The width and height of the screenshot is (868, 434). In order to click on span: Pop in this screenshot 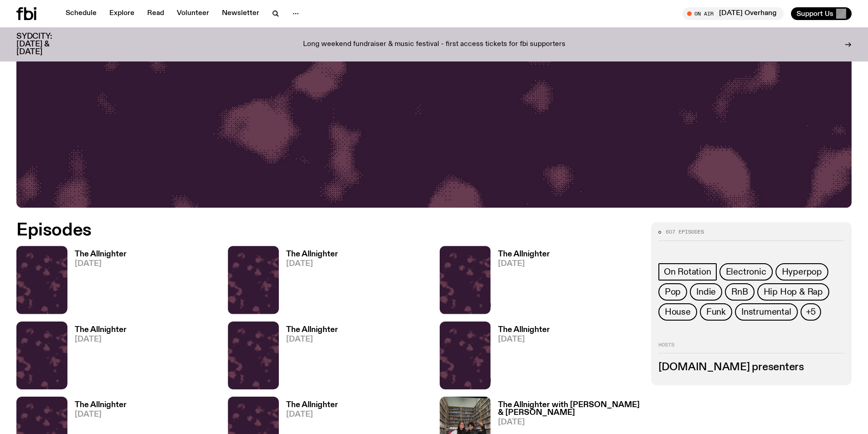, I will do `click(672, 292)`.